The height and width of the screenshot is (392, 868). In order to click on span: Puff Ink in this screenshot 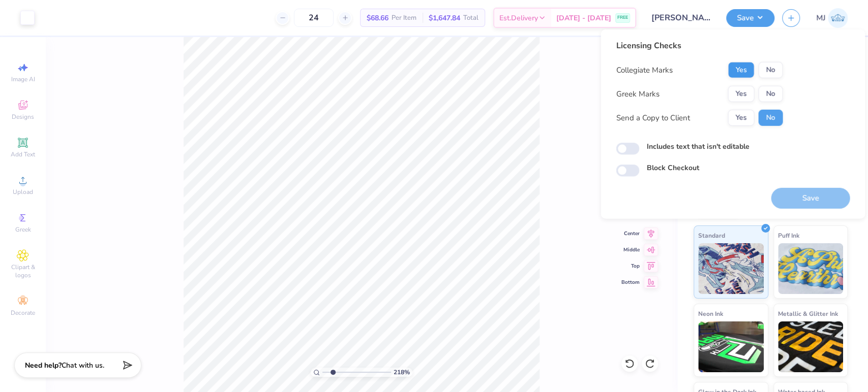, I will do `click(789, 235)`.